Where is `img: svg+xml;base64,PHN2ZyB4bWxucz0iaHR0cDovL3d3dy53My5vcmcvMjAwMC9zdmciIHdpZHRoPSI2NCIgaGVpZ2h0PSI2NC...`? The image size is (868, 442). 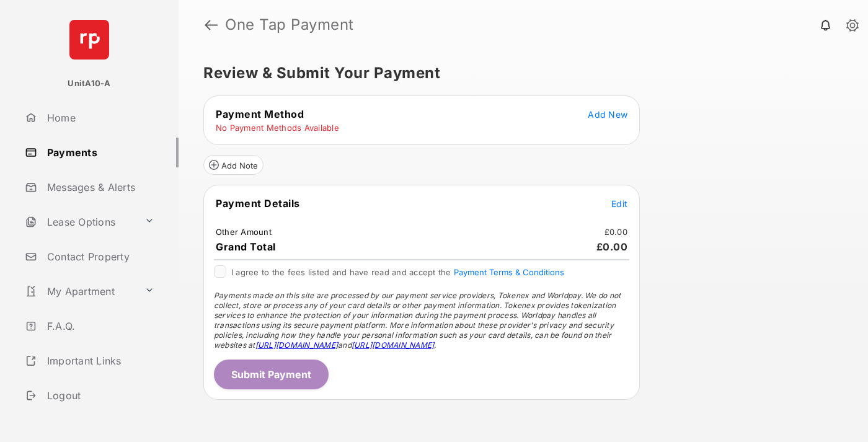 img: svg+xml;base64,PHN2ZyB4bWxucz0iaHR0cDovL3d3dy53My5vcmcvMjAwMC9zdmciIHdpZHRoPSI2NCIgaGVpZ2h0PSI2NC... is located at coordinates (89, 39).